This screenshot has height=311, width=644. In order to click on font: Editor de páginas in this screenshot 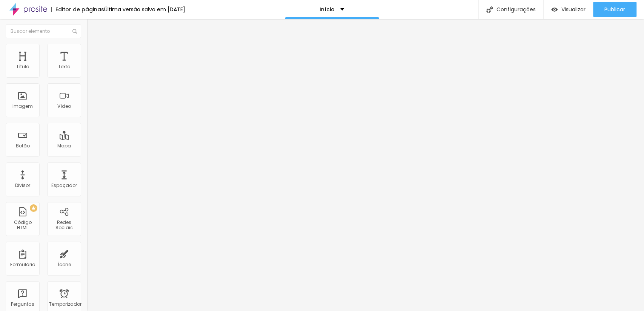, I will do `click(80, 9)`.